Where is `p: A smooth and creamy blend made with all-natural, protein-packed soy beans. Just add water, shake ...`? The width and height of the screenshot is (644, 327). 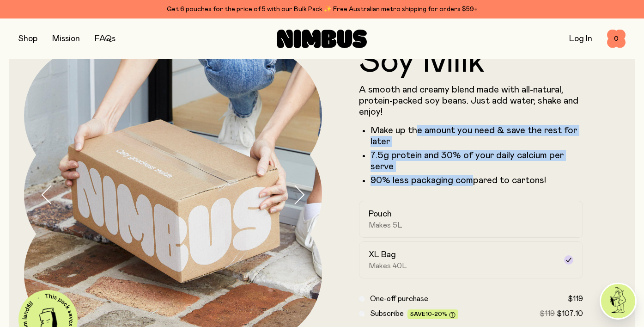
p: A smooth and creamy blend made with all-natural, protein-packed soy beans. Just add water, shake ... is located at coordinates (471, 101).